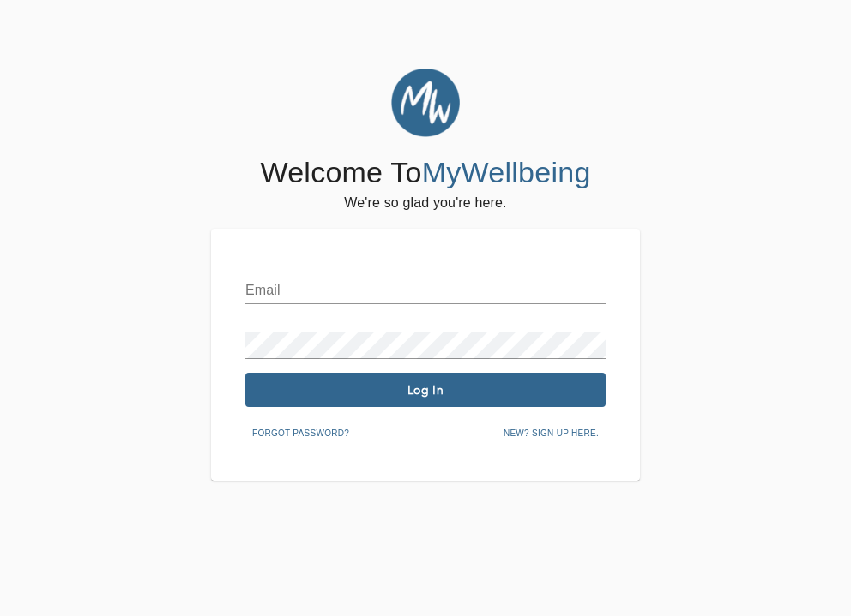 This screenshot has height=616, width=851. Describe the element at coordinates (425, 390) in the screenshot. I see `button: Log In` at that location.